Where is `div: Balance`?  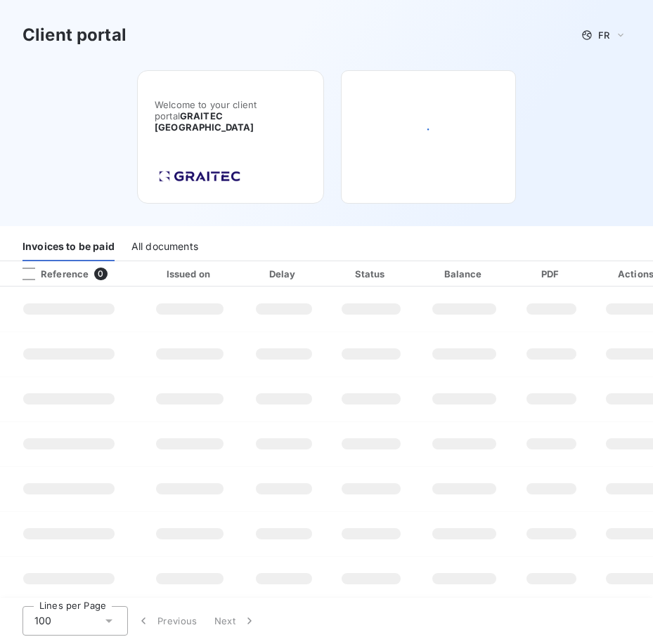
div: Balance is located at coordinates (464, 274).